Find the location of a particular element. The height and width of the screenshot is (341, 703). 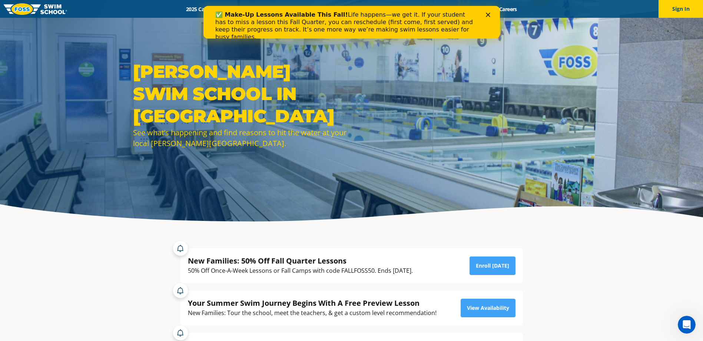

div: New Families: Tour the school, meet the teachers, & get a custom level recommendation! is located at coordinates (312, 313).